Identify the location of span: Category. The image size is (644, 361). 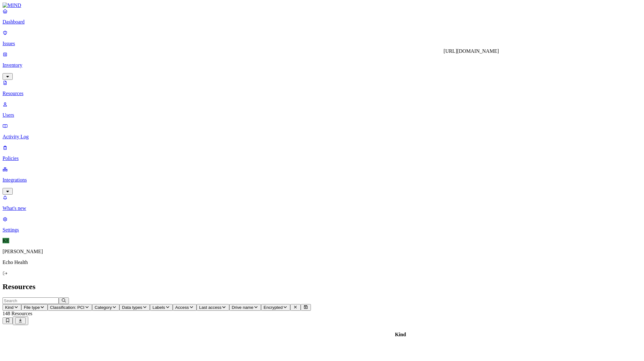
(103, 307).